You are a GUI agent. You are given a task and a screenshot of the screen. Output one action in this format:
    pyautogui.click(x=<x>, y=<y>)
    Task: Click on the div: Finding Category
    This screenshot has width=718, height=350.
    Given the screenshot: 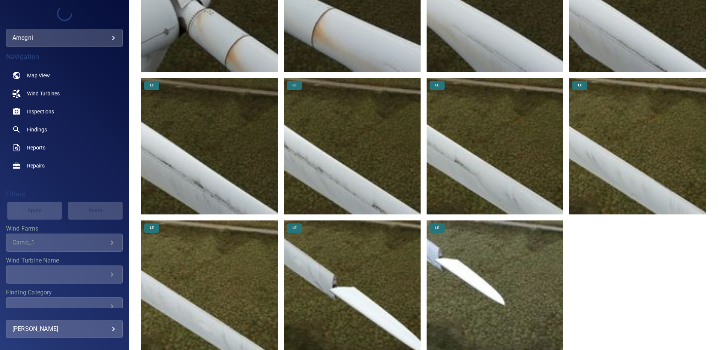 What is the action you would take?
    pyautogui.click(x=64, y=306)
    